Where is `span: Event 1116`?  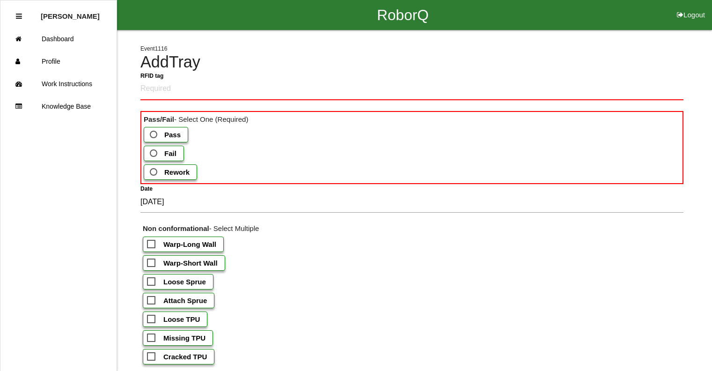
span: Event 1116 is located at coordinates (154, 49).